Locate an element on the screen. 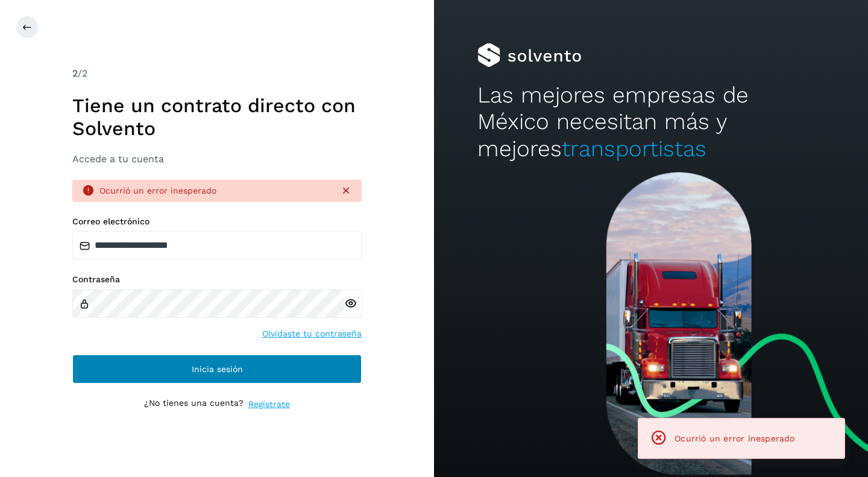 This screenshot has height=477, width=868. a: Regístrate is located at coordinates (269, 404).